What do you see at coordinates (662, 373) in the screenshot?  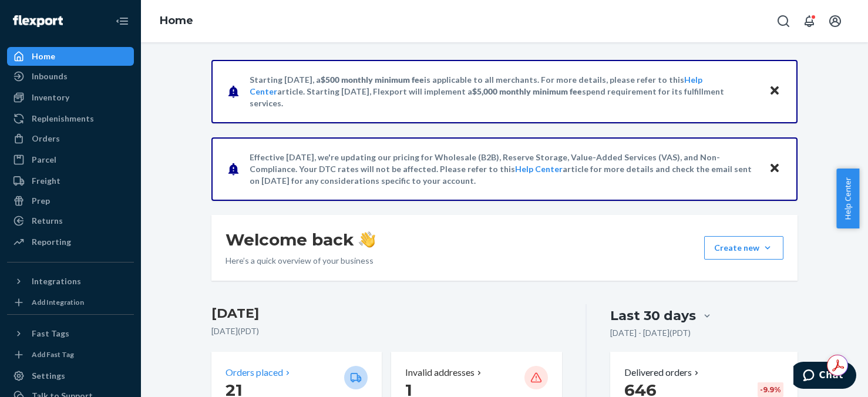 I see `button: Delivered orders` at bounding box center [662, 373].